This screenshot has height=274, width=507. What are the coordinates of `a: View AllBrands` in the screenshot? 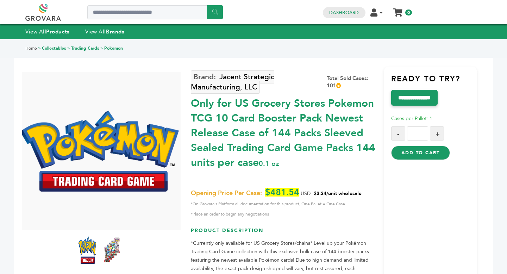 It's located at (105, 32).